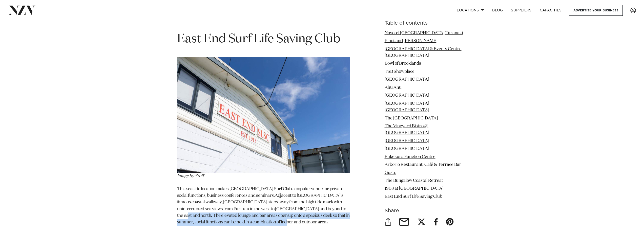 This screenshot has height=231, width=644. Describe the element at coordinates (399, 71) in the screenshot. I see `a: TSB Showplace` at that location.